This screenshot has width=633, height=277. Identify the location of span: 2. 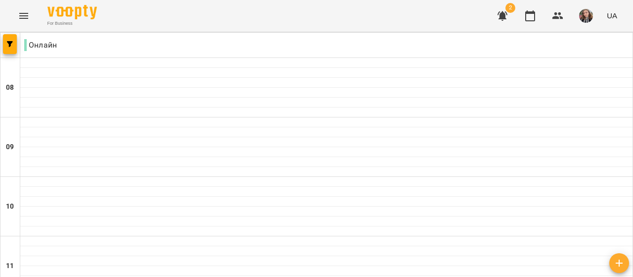
(511, 8).